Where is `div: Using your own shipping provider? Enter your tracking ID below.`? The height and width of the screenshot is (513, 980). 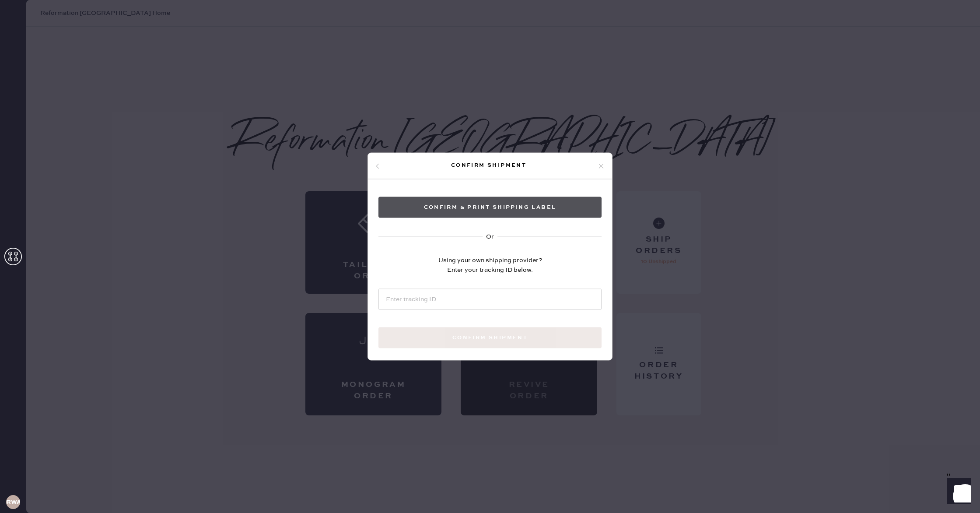 div: Using your own shipping provider? Enter your tracking ID below. is located at coordinates (490, 265).